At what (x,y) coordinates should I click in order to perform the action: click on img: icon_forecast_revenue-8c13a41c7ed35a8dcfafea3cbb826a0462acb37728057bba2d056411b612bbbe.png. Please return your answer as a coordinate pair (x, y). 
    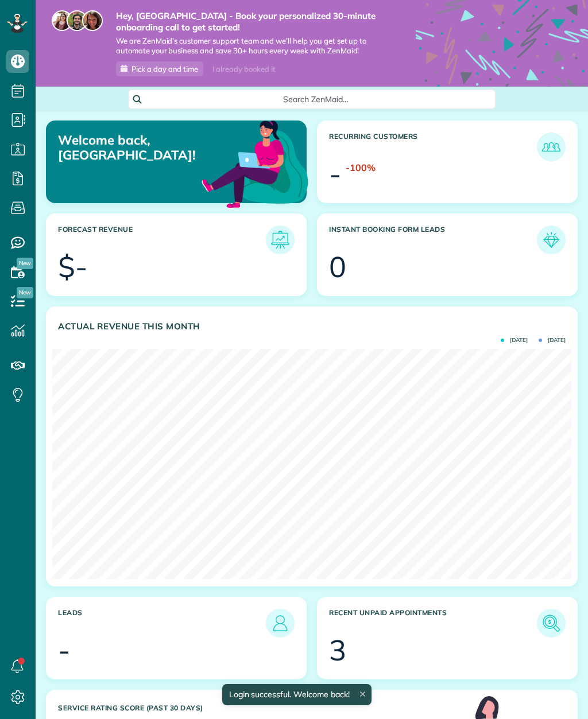
    Looking at the image, I should click on (280, 240).